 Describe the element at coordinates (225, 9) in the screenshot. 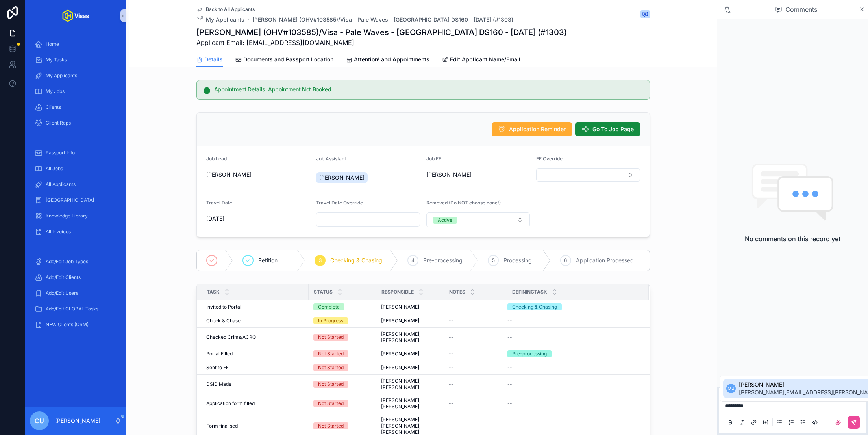

I see `a: Back to All Applicants` at that location.